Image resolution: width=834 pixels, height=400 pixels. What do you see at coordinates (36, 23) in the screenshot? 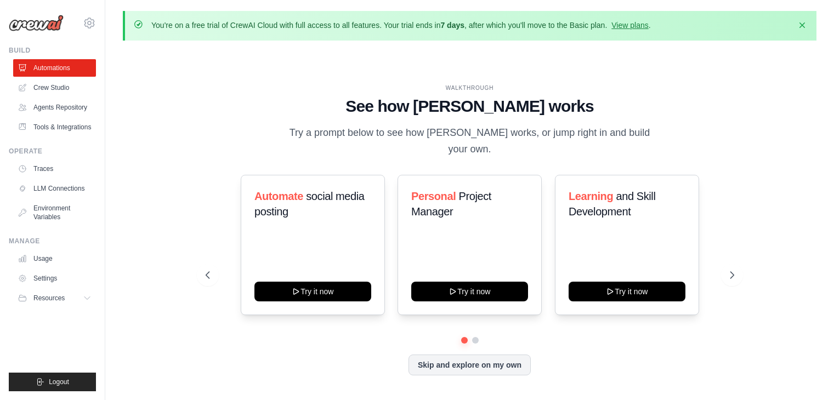
I see `img: Logo` at bounding box center [36, 23].